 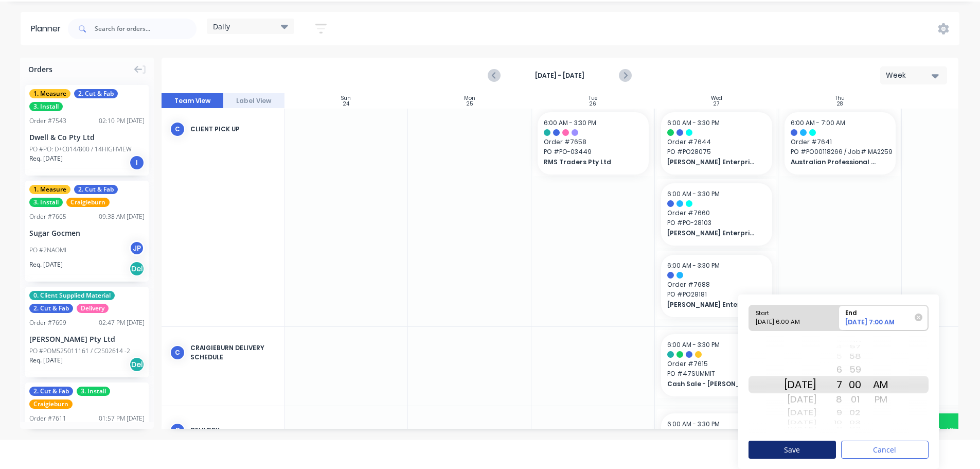 What do you see at coordinates (717, 213) in the screenshot?
I see `span: Order # 7660` at bounding box center [717, 213].